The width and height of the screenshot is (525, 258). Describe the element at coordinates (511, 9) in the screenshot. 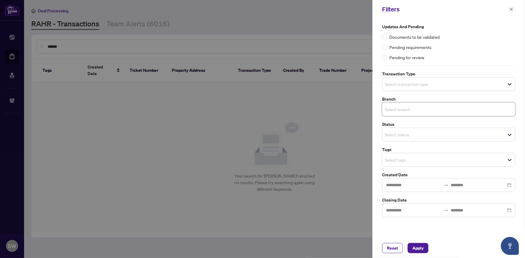

I see `span: close` at that location.